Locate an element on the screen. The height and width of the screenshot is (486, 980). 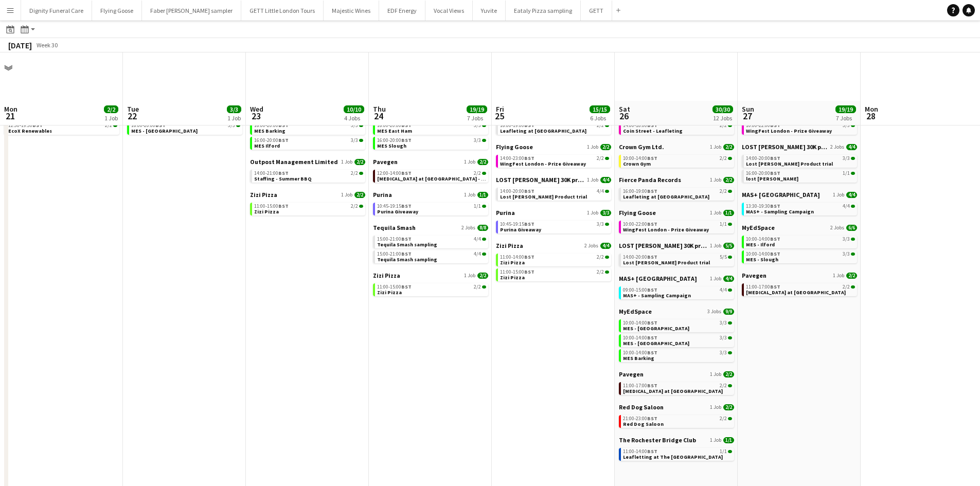
a: 16:00-20:00BST3/3MES Ilford is located at coordinates (308, 143).